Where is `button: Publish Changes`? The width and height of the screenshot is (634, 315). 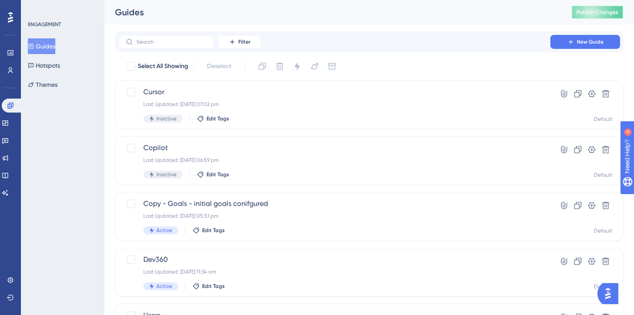 button: Publish Changes is located at coordinates (598, 12).